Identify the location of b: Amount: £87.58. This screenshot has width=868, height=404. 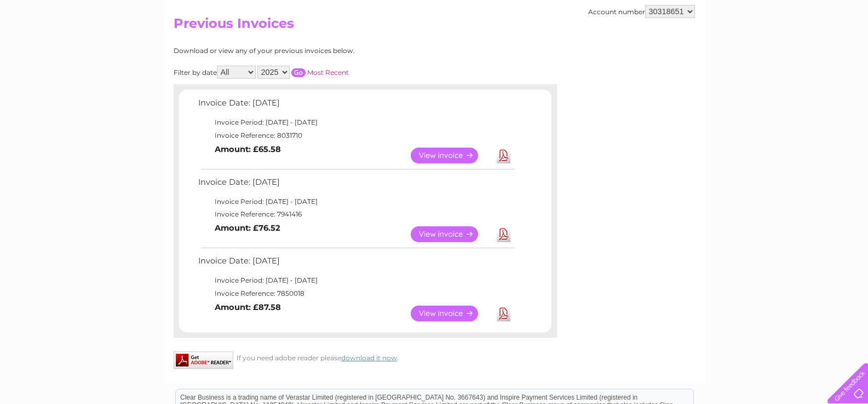
(247, 307).